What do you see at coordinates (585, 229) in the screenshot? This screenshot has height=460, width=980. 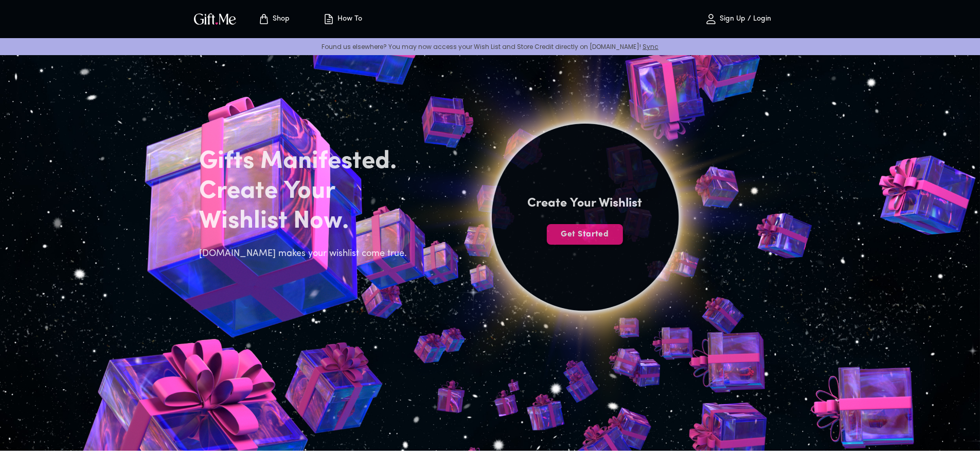 I see `img: hero_sun.png` at bounding box center [585, 229].